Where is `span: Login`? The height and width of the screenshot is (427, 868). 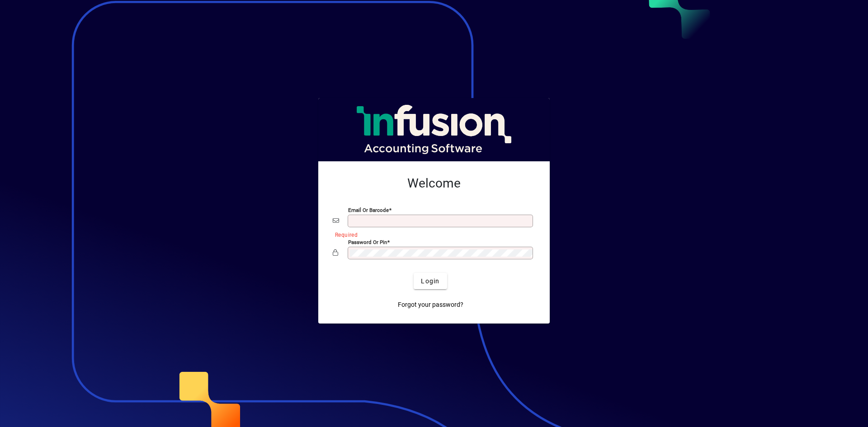 span: Login is located at coordinates (430, 281).